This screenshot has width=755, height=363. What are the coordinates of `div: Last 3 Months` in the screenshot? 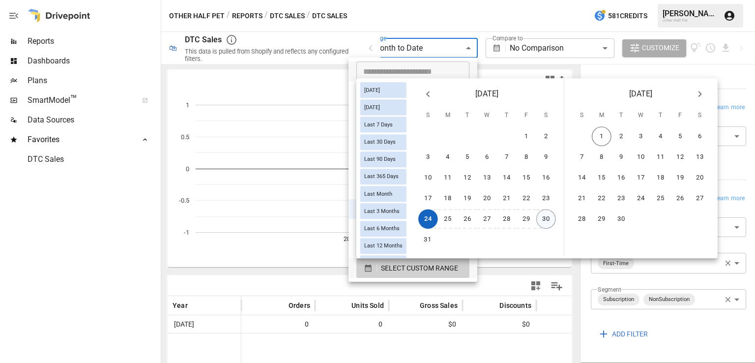 It's located at (383, 211).